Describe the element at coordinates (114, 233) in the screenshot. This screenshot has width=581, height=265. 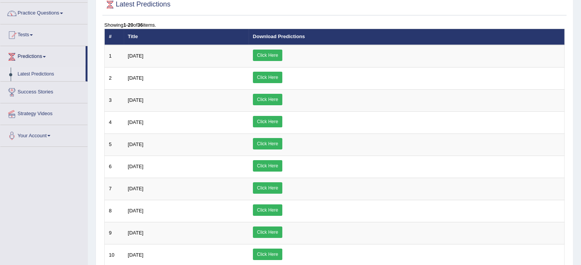
I see `td: 9` at that location.